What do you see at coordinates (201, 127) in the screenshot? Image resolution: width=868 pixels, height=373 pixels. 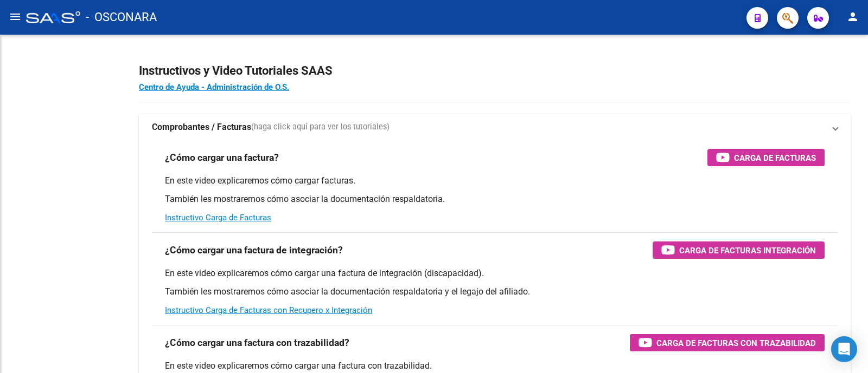 I see `strong: Comprobantes / Facturas` at bounding box center [201, 127].